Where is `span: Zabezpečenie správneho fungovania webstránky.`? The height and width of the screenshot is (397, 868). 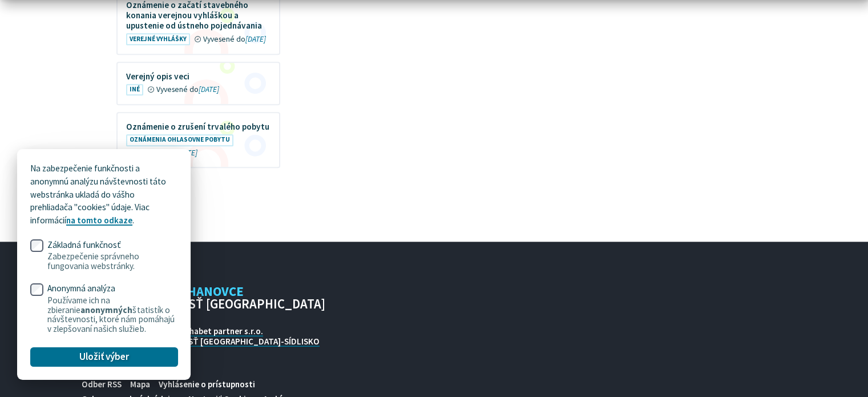 span: Zabezpečenie správneho fungovania webstránky. is located at coordinates (112, 261).